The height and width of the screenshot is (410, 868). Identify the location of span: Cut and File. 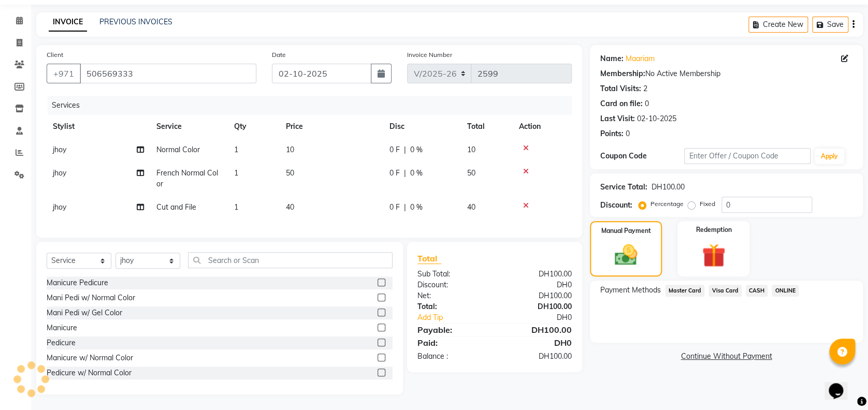
(176, 207).